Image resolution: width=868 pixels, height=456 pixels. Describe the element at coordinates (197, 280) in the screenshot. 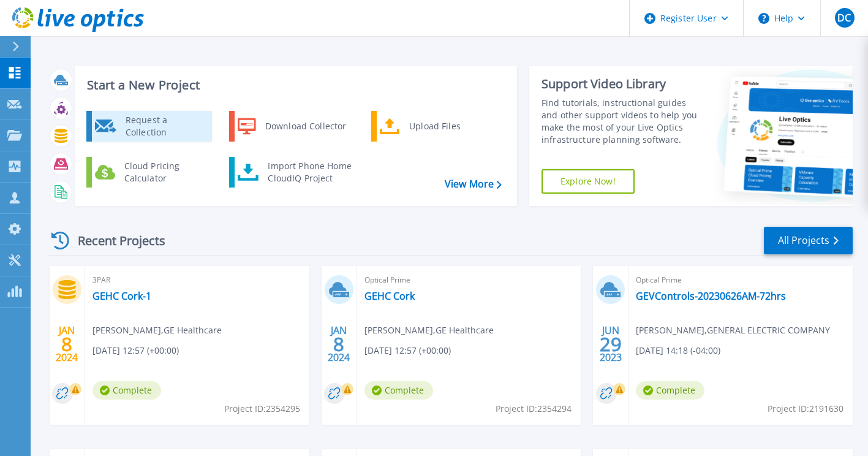

I see `span: 3PAR` at that location.